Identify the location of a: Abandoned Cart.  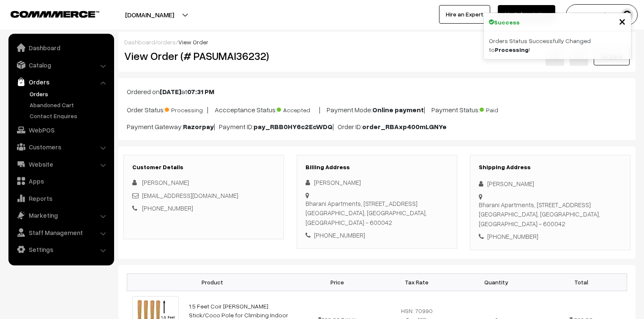
(69, 105).